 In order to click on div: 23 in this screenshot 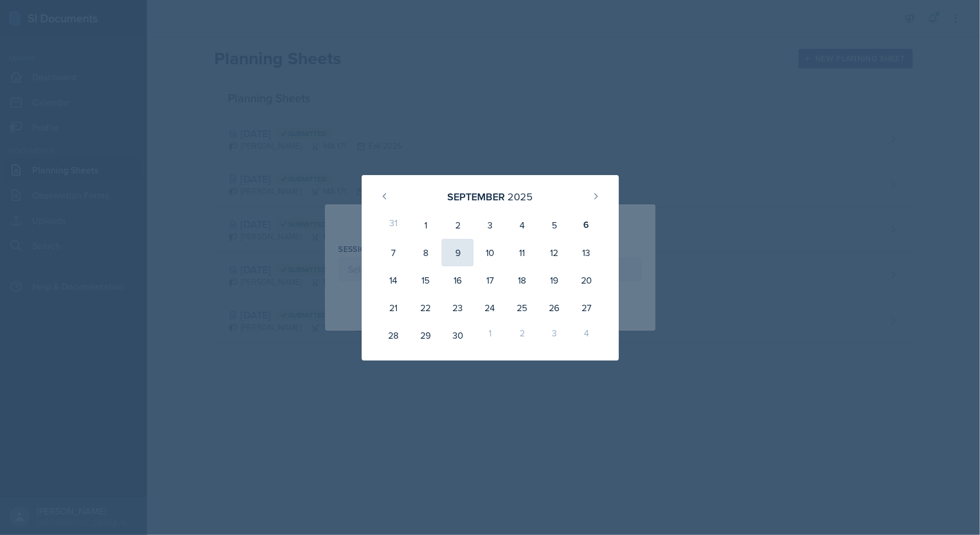, I will do `click(457, 308)`.